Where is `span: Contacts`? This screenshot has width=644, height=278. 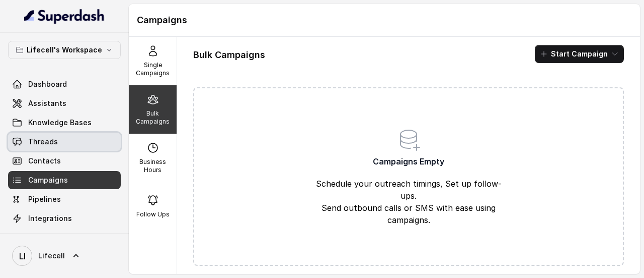 span: Contacts is located at coordinates (44, 161).